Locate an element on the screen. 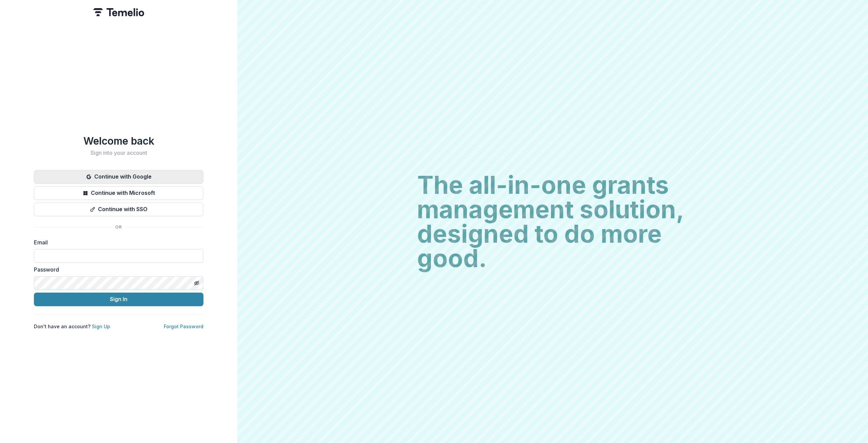 The height and width of the screenshot is (443, 868). label: Email is located at coordinates (117, 242).